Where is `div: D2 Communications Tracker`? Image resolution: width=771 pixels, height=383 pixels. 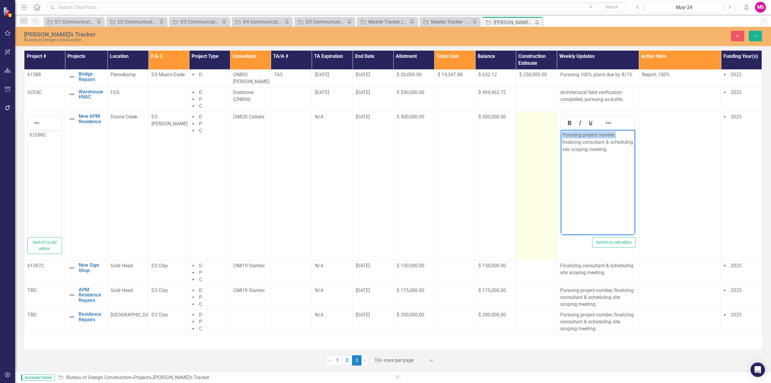 div: D2 Communications Tracker is located at coordinates (138, 22).